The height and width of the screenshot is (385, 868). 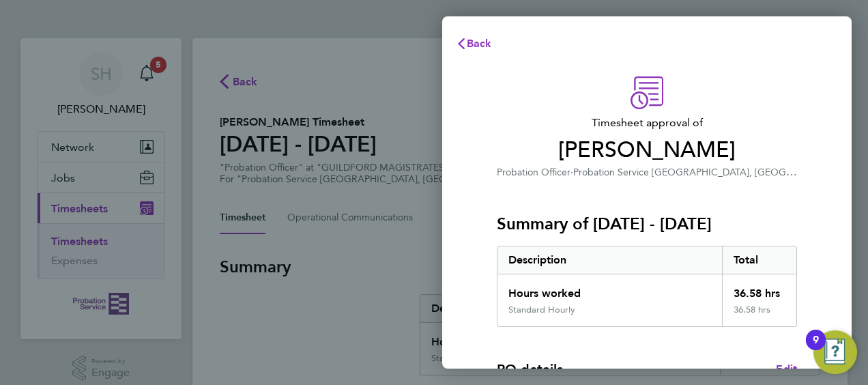 What do you see at coordinates (760, 260) in the screenshot?
I see `div: Total` at bounding box center [760, 260].